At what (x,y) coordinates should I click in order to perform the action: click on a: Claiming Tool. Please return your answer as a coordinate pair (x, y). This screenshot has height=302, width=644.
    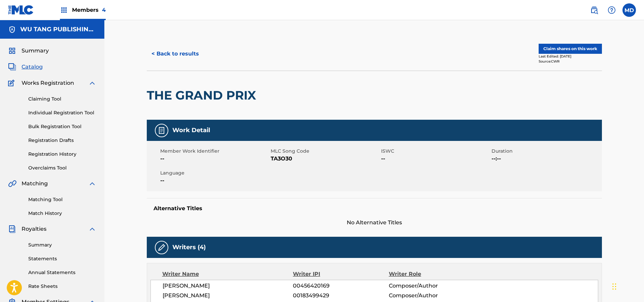
    Looking at the image, I should click on (62, 99).